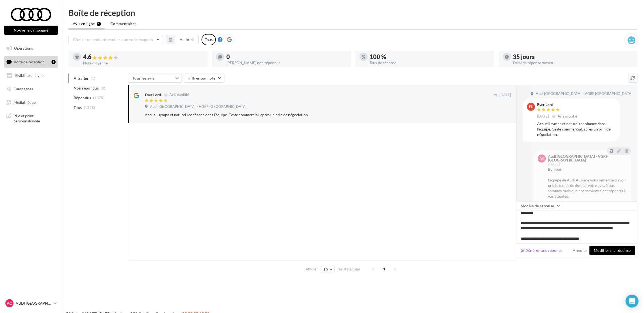 The width and height of the screenshot is (644, 313). What do you see at coordinates (632, 301) in the screenshot?
I see `div: Open Intercom Messenger` at bounding box center [632, 301].